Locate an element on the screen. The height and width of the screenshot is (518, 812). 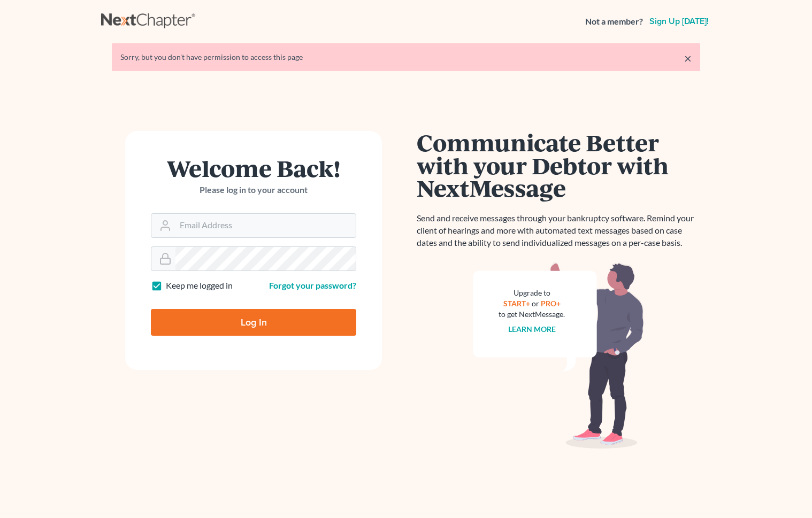
label: Keep me logged in is located at coordinates (199, 285).